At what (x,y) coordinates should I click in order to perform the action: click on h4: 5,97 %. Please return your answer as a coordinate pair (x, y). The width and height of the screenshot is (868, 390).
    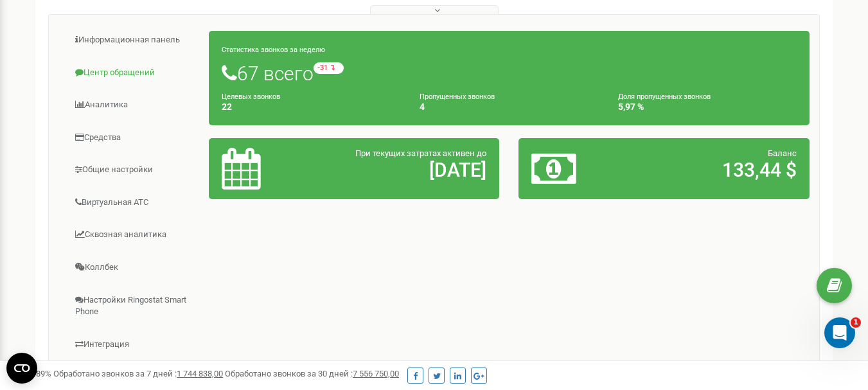
    Looking at the image, I should click on (707, 107).